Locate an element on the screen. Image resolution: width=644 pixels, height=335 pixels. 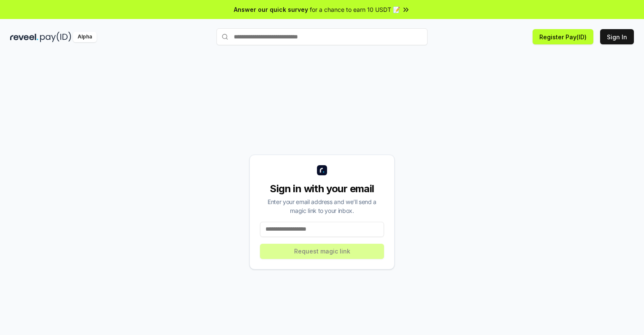
div: Sign in with your email is located at coordinates (322, 189).